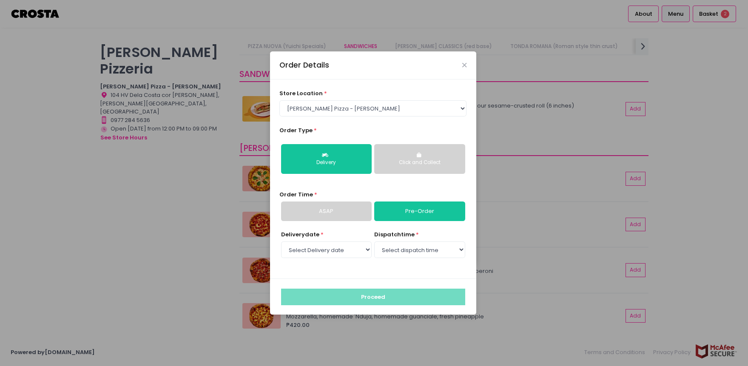  I want to click on span: dispatch time, so click(394, 234).